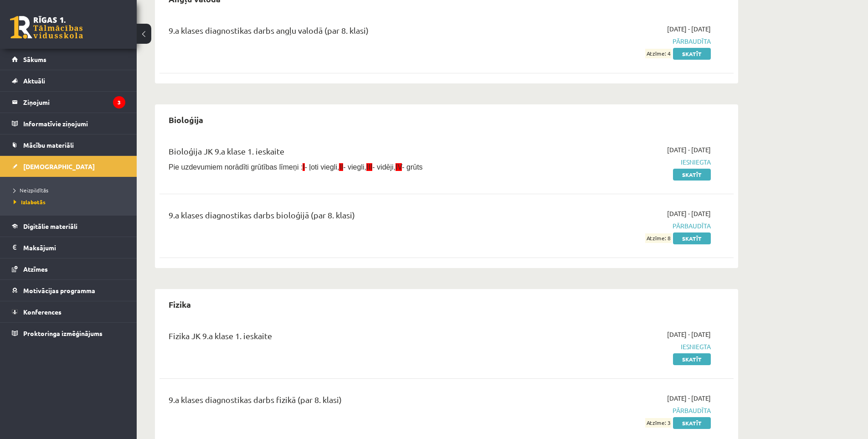 This screenshot has height=439, width=868. I want to click on span: Atzīme: 8, so click(658, 238).